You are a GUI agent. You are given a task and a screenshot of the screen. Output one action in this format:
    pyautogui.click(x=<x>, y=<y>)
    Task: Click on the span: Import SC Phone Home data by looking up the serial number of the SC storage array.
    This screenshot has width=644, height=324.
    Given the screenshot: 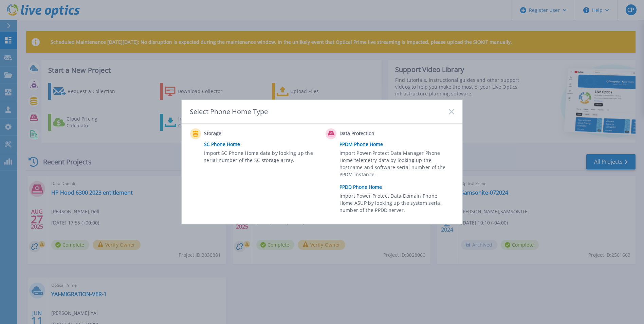 What is the action you would take?
    pyautogui.click(x=261, y=157)
    